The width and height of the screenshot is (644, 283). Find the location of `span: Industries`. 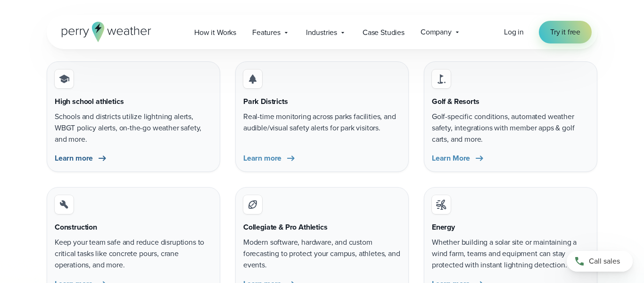

span: Industries is located at coordinates (321, 33).